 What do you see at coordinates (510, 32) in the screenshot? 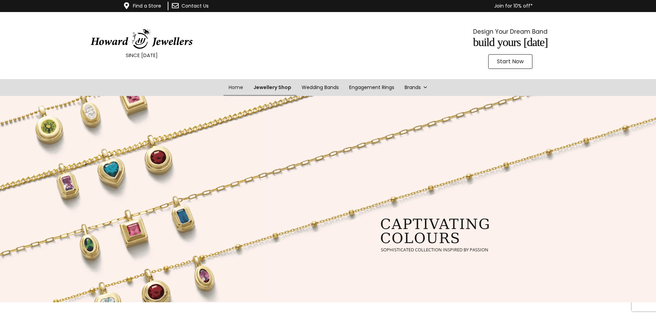
I see `p: Design Your Dream Band` at bounding box center [510, 32].